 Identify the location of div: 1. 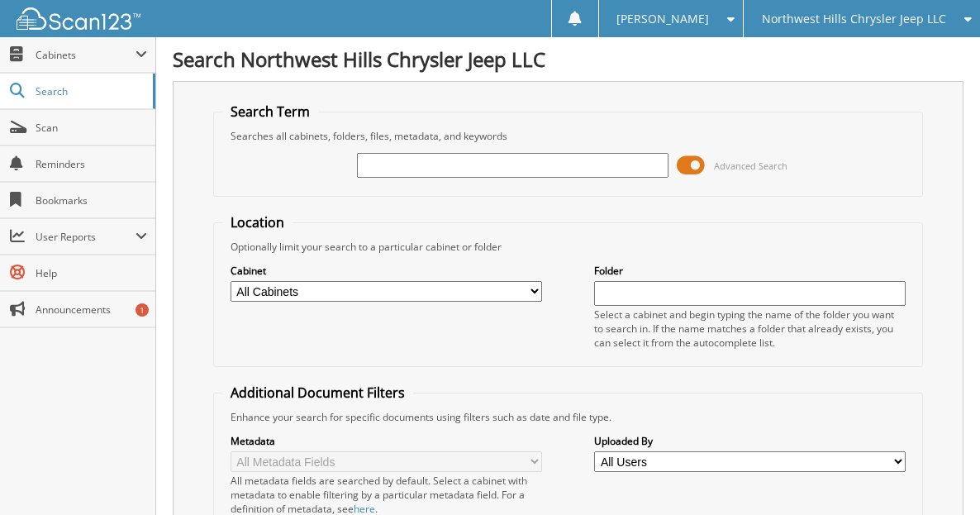
(142, 310).